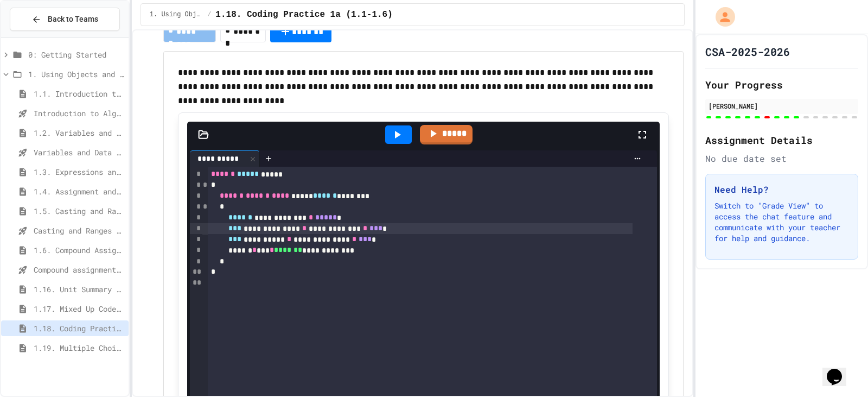 This screenshot has width=868, height=397. Describe the element at coordinates (78, 211) in the screenshot. I see `span: 1.5. Casting and Ranges of Values` at that location.